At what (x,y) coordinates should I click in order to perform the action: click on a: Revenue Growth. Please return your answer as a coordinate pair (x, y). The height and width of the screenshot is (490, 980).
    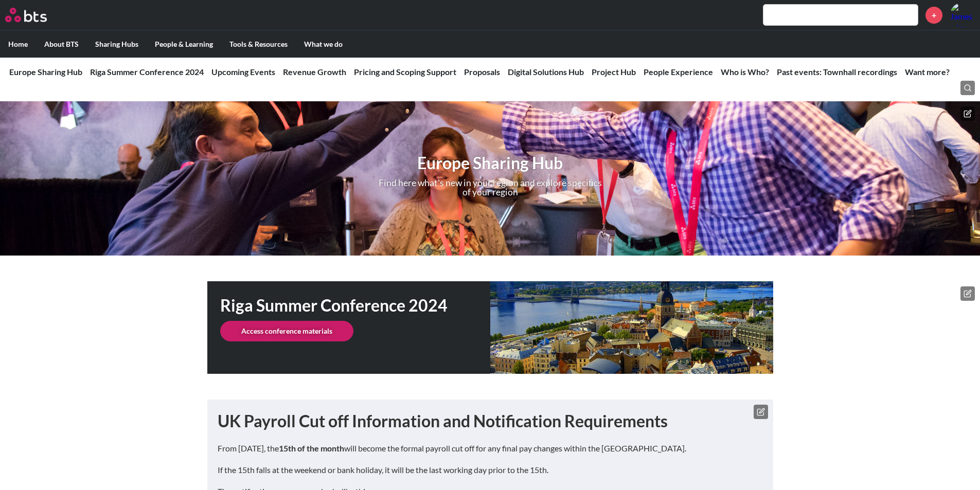
    Looking at the image, I should click on (314, 72).